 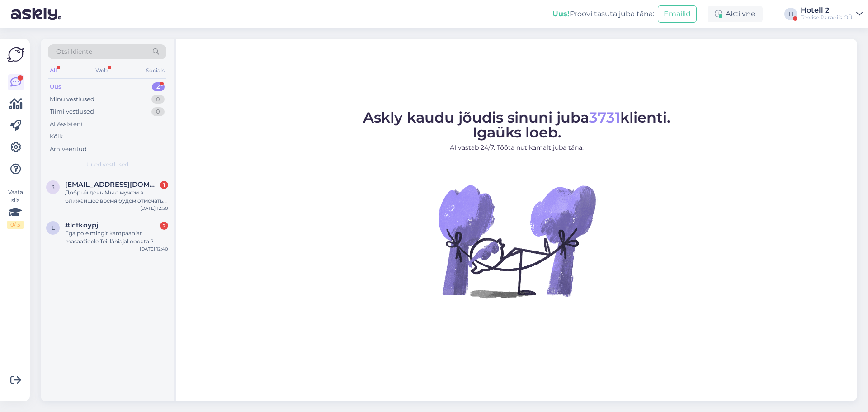 I want to click on span: l, so click(x=53, y=228).